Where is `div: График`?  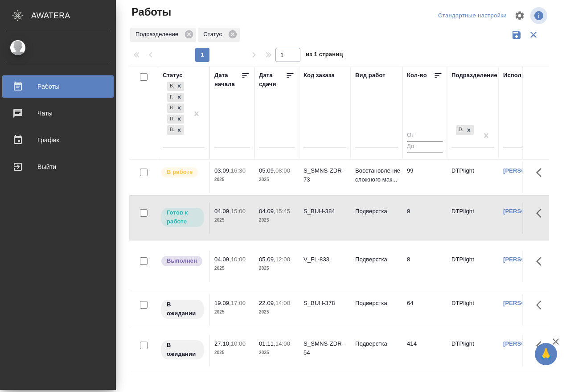
div: График is located at coordinates (58, 140).